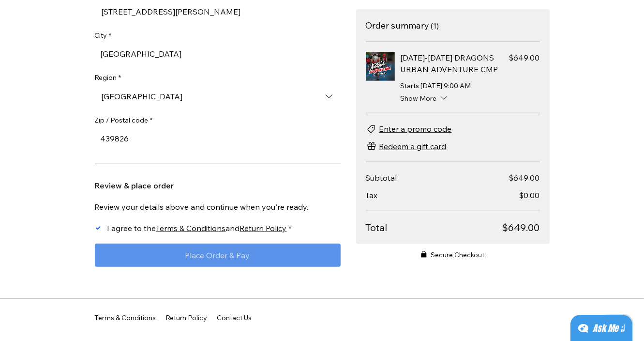  Describe the element at coordinates (235, 317) in the screenshot. I see `span: Contact Us` at that location.